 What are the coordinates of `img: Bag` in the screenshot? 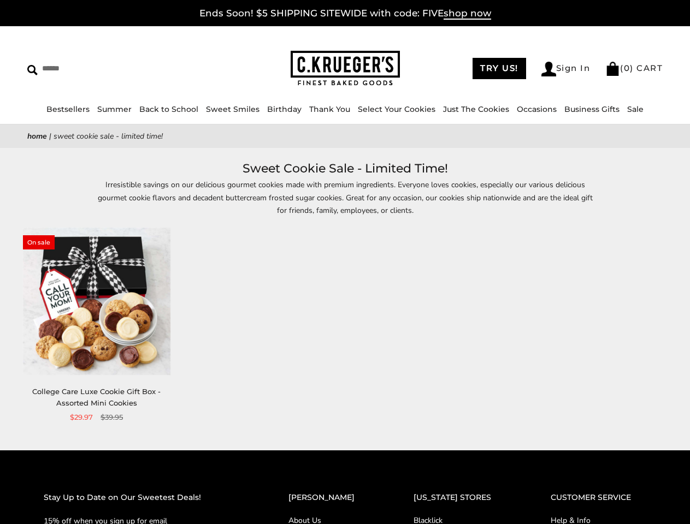 It's located at (612, 69).